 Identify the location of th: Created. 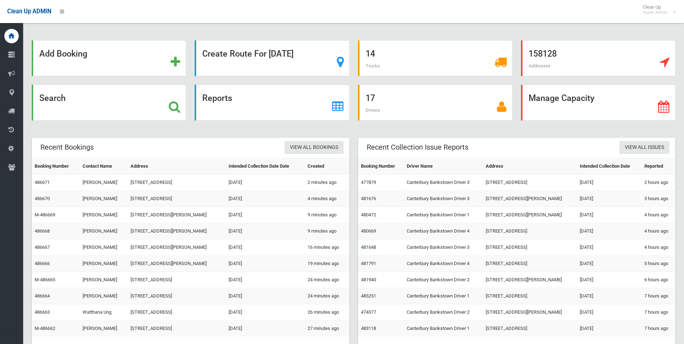
(327, 166).